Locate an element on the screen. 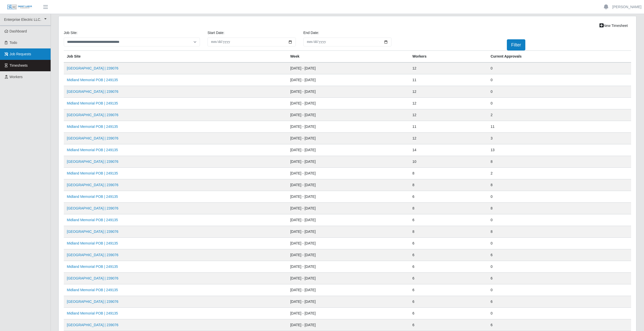  span: Timesheets is located at coordinates (19, 66).